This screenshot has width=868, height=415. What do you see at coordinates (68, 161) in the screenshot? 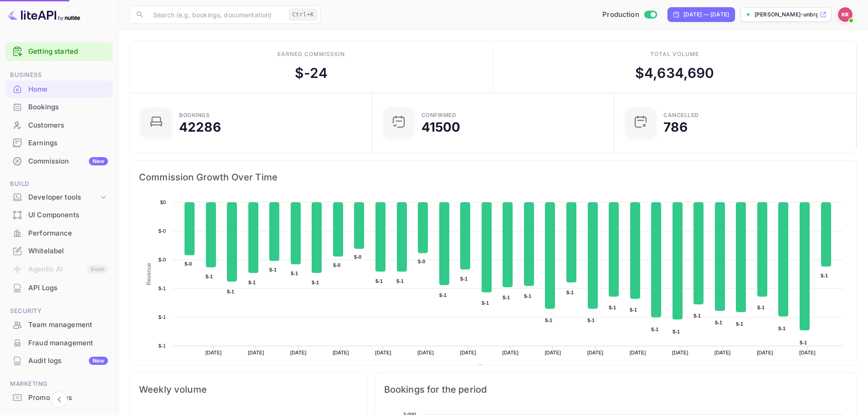
I see `div: Commission` at bounding box center [68, 161].